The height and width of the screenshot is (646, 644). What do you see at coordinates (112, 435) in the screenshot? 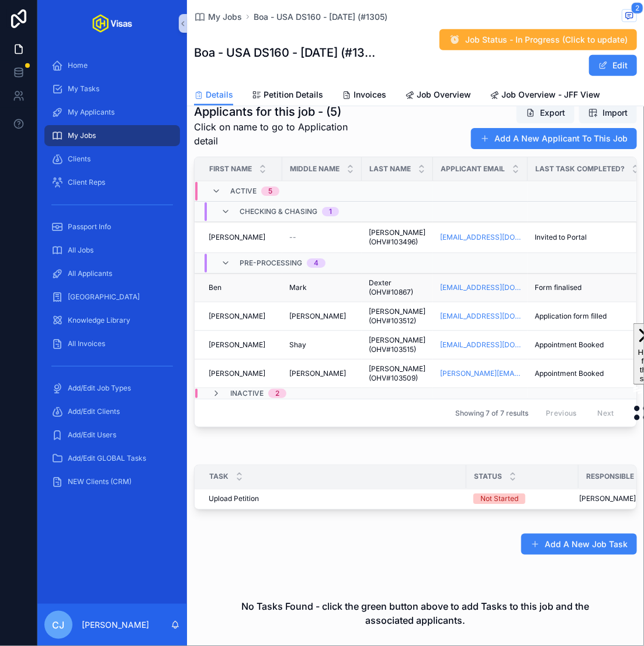
I see `a: Add/Edit Users` at bounding box center [112, 435].